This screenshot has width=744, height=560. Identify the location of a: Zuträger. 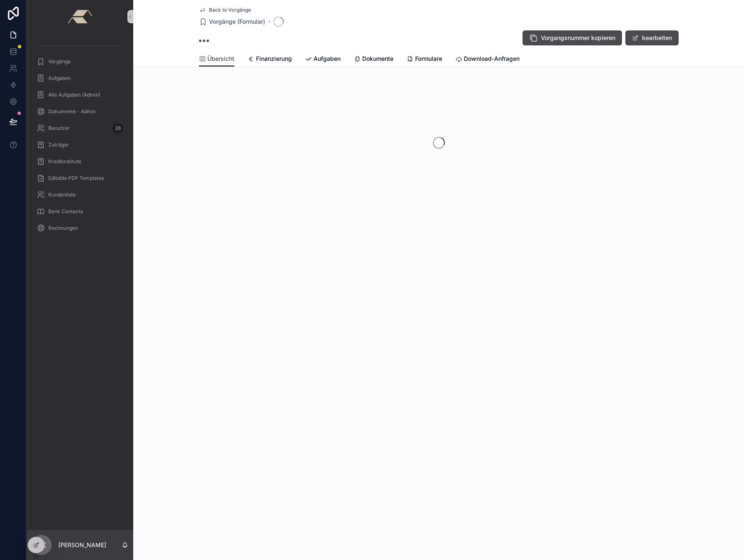
(80, 145).